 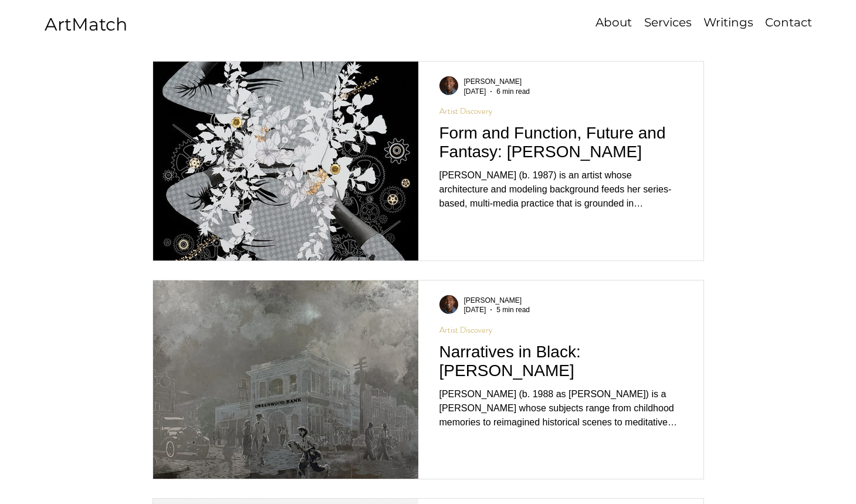 I want to click on span: 5 min read, so click(x=513, y=310).